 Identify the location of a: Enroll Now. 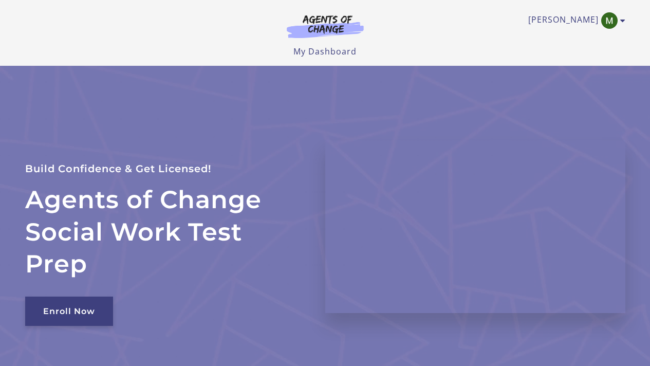
(69, 311).